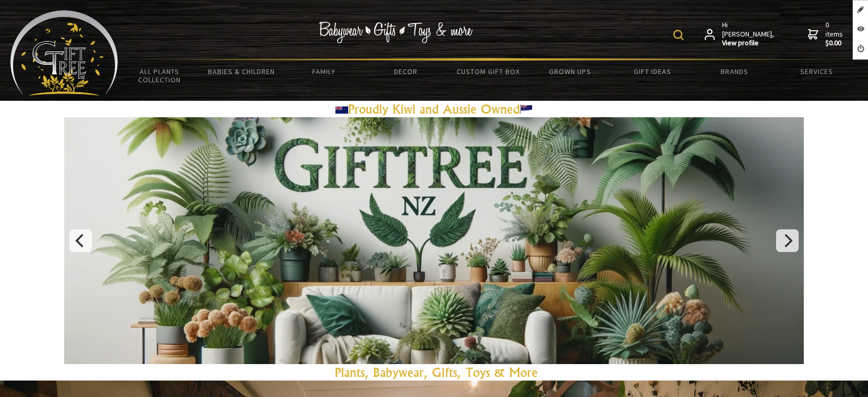 This screenshot has width=868, height=397. I want to click on a: Family, so click(324, 71).